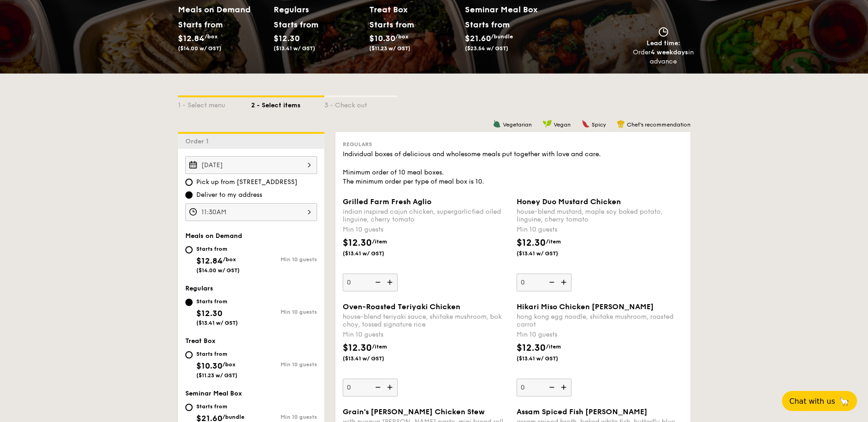 This screenshot has height=422, width=868. Describe the element at coordinates (200, 341) in the screenshot. I see `span: Treat Box` at that location.